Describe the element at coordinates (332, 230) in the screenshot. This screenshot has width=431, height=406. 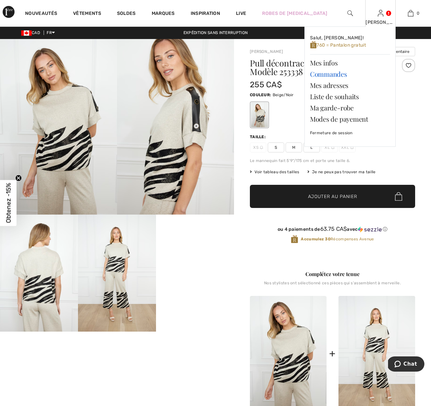
I see `div: ou 4 paiements de63.75 CA$avecSezzle Cliquez pour en savoir plus sur Sezzle` at that location.